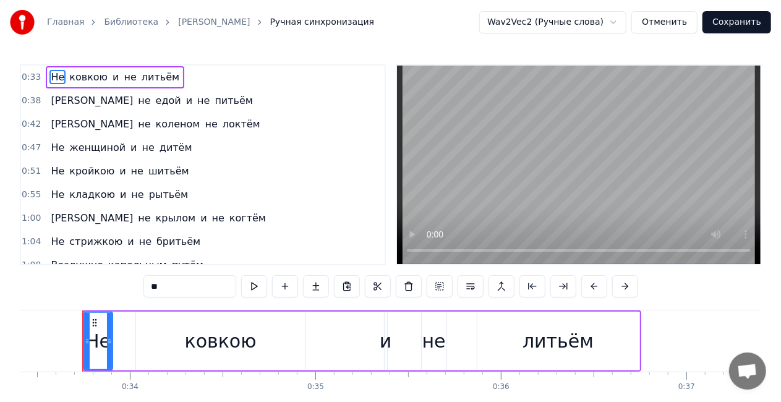  I want to click on div: Не, so click(98, 341).